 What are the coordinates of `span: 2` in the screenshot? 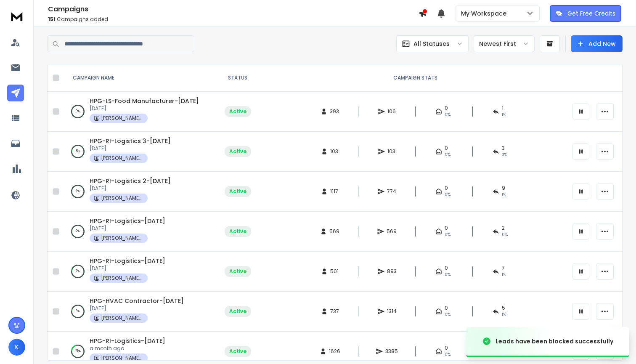 It's located at (503, 228).